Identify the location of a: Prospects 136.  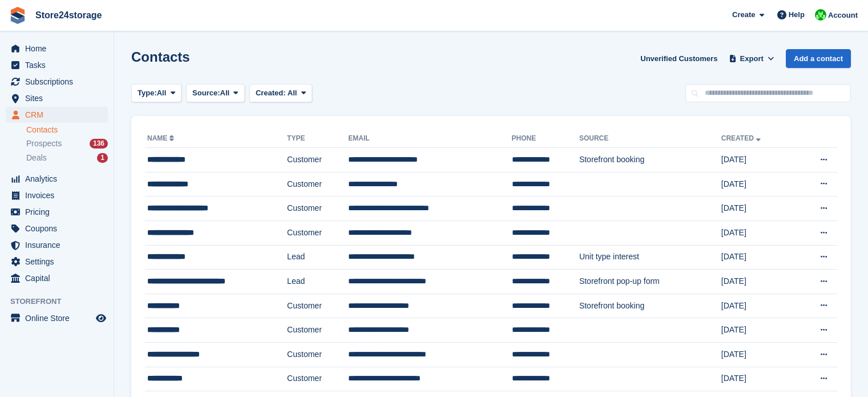
(67, 143).